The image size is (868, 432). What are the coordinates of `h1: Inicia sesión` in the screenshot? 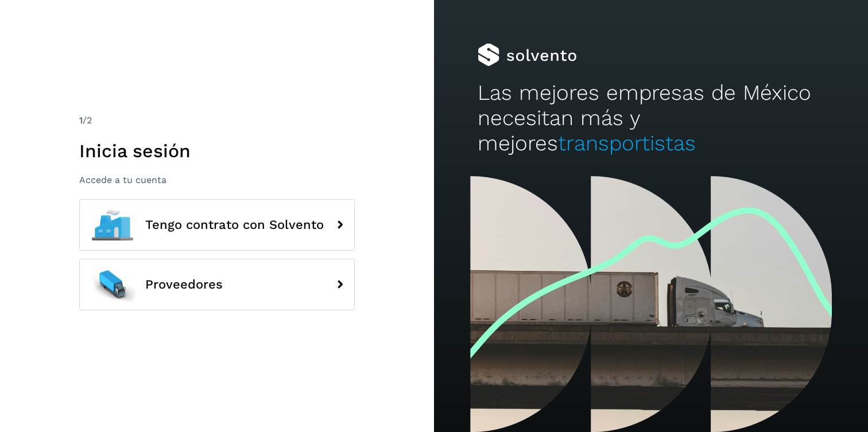 It's located at (217, 151).